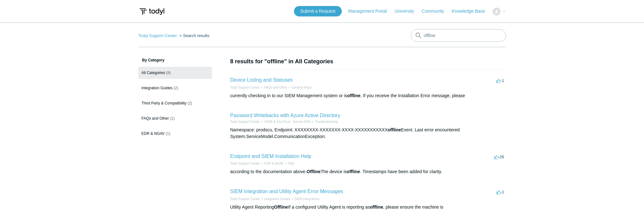 This screenshot has height=220, width=644. I want to click on a: Submit a Request, so click(318, 11).